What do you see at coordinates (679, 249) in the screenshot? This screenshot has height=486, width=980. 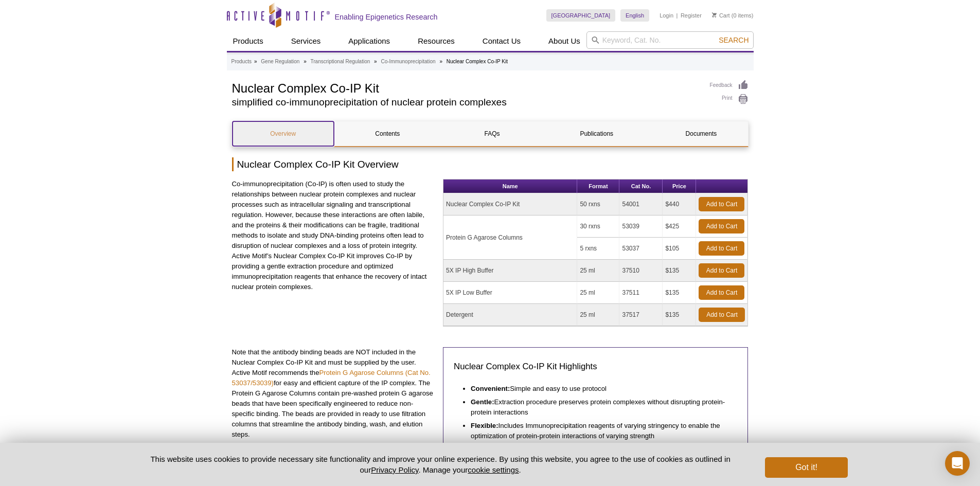 I see `td: $105` at bounding box center [679, 249].